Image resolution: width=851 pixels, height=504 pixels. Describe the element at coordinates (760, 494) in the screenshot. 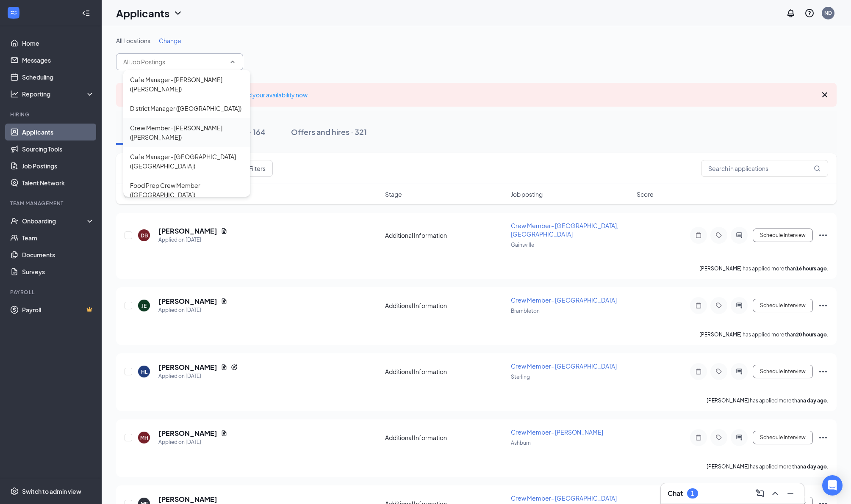

I see `svg: ComposeMessage` at that location.